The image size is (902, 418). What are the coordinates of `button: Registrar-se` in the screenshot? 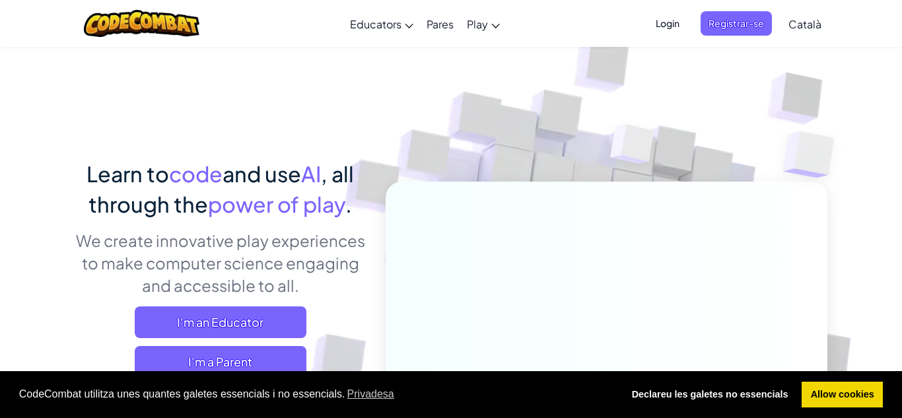 It's located at (737, 23).